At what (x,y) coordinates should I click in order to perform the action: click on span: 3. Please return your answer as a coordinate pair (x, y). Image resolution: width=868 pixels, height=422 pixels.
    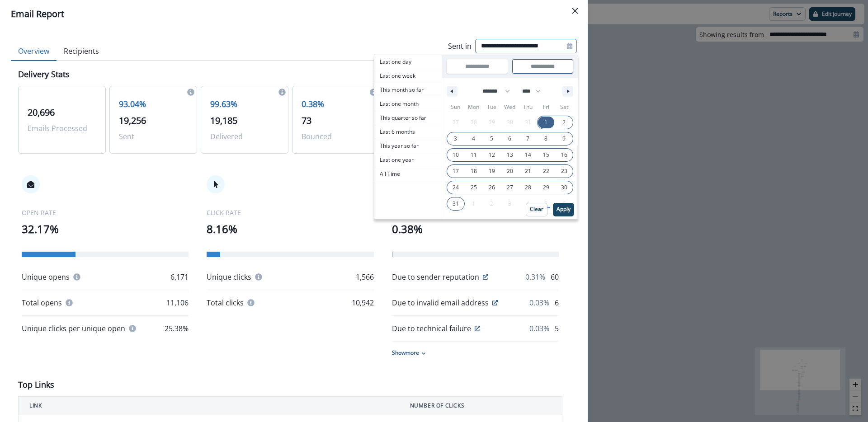
    Looking at the image, I should click on (455, 139).